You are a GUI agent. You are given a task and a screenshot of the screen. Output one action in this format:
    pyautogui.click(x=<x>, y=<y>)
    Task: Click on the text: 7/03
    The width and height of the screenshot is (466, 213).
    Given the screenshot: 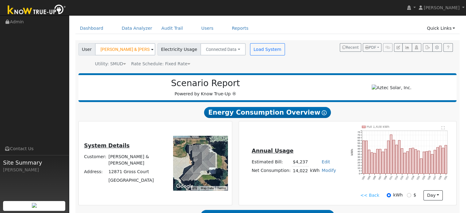 What is the action you would take?
    pyautogui.click(x=369, y=178)
    